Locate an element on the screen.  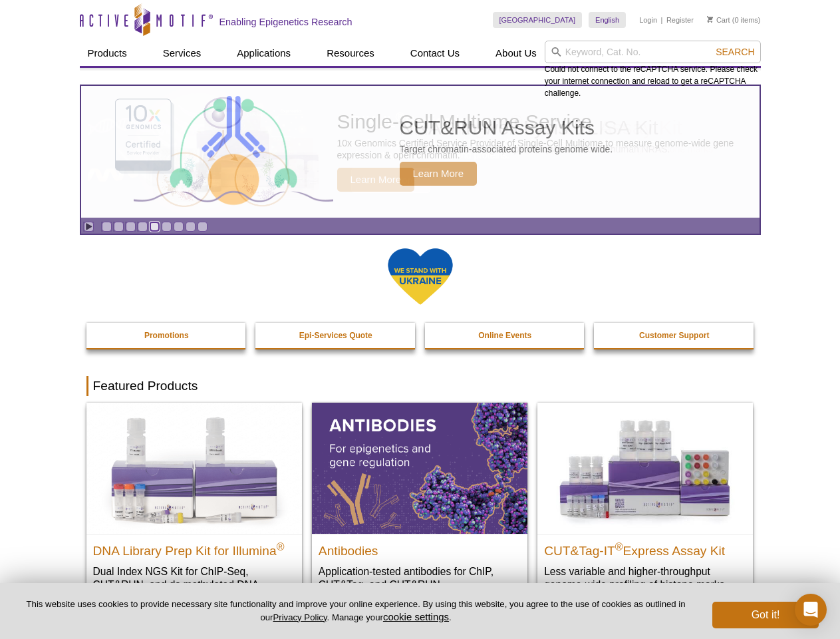
img: We Stand With Ukraine is located at coordinates (420, 276).